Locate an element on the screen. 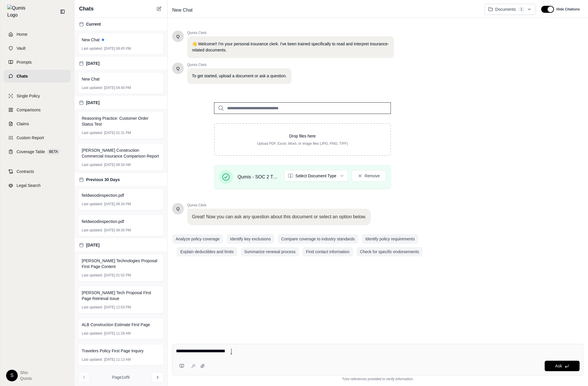 Image resolution: width=588 pixels, height=386 pixels. span: Travelers Policy First Page Inquiry is located at coordinates (112, 351).